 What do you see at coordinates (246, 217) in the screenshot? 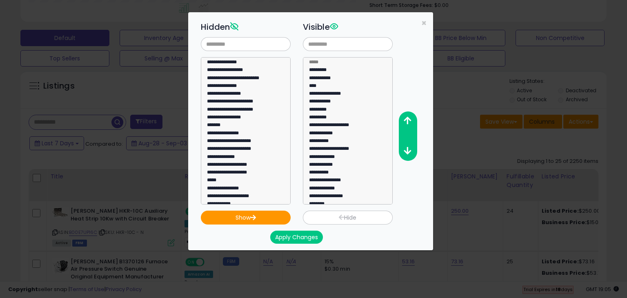
I see `button: Show` at bounding box center [246, 217].